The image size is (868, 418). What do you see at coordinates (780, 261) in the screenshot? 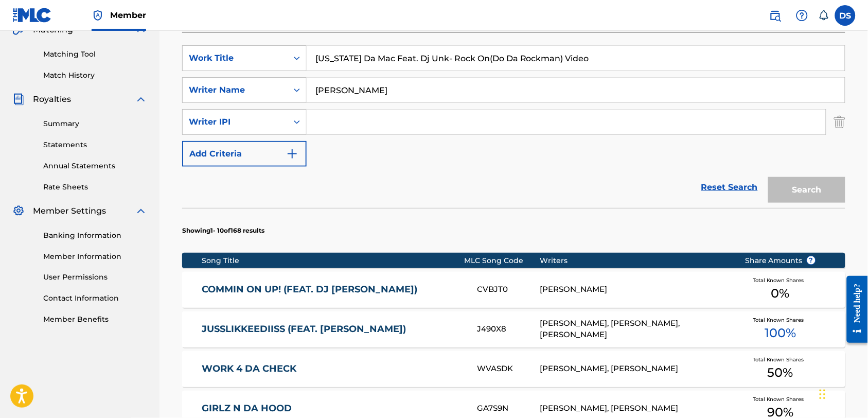
I see `span: Share Amounts` at bounding box center [780, 261].